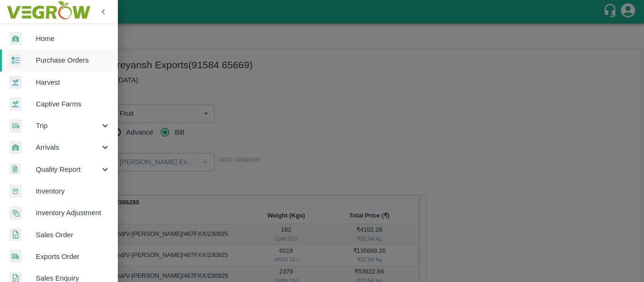 The image size is (644, 282). What do you see at coordinates (16, 256) in the screenshot?
I see `img: shipments` at bounding box center [16, 256].